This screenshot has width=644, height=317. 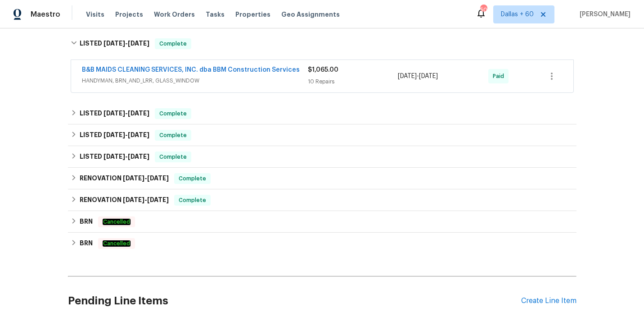 I want to click on span: Geo Assignments, so click(x=311, y=14).